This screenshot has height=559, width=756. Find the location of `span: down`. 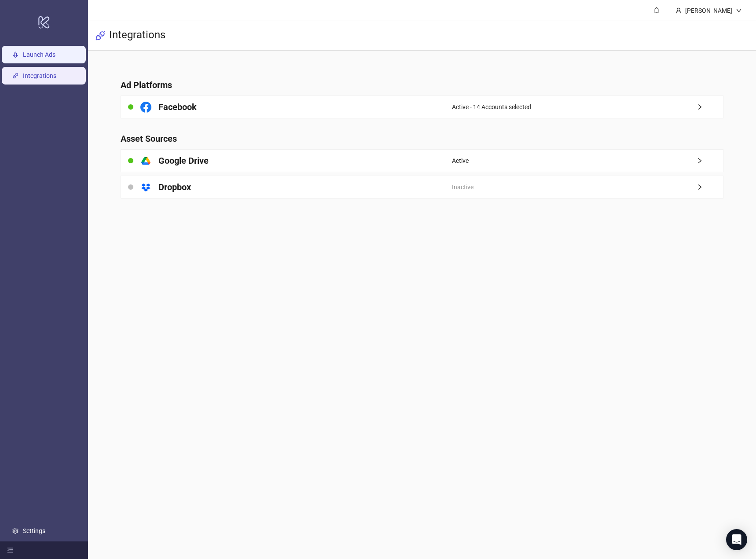

span: down is located at coordinates (739, 11).